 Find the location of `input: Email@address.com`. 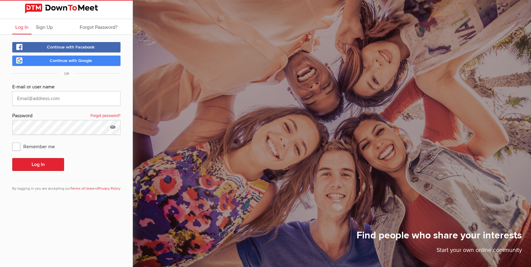

input: Email@address.com is located at coordinates (66, 98).